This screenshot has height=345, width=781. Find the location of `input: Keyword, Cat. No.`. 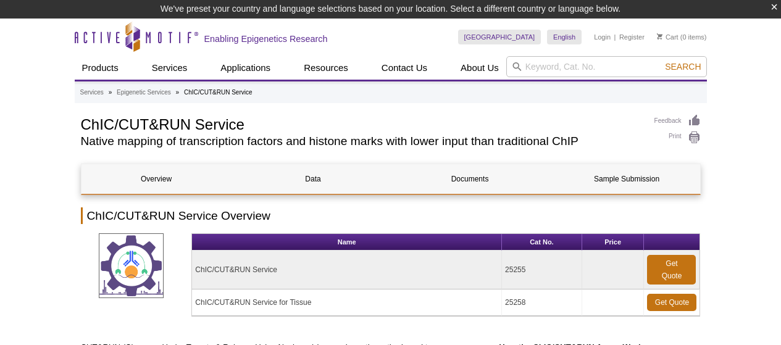

input: Keyword, Cat. No. is located at coordinates (607, 67).